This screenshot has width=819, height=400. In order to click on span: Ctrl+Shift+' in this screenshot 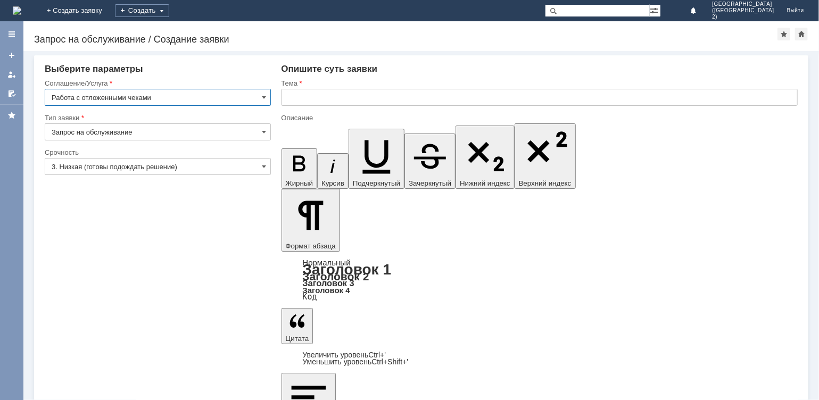, I will do `click(390, 362)`.